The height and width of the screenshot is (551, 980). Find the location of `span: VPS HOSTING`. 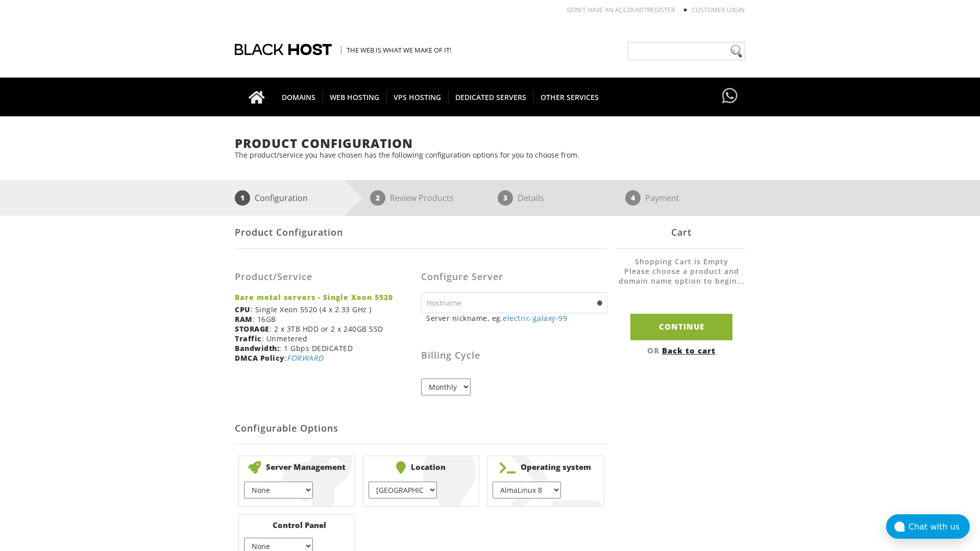

span: VPS HOSTING is located at coordinates (418, 97).